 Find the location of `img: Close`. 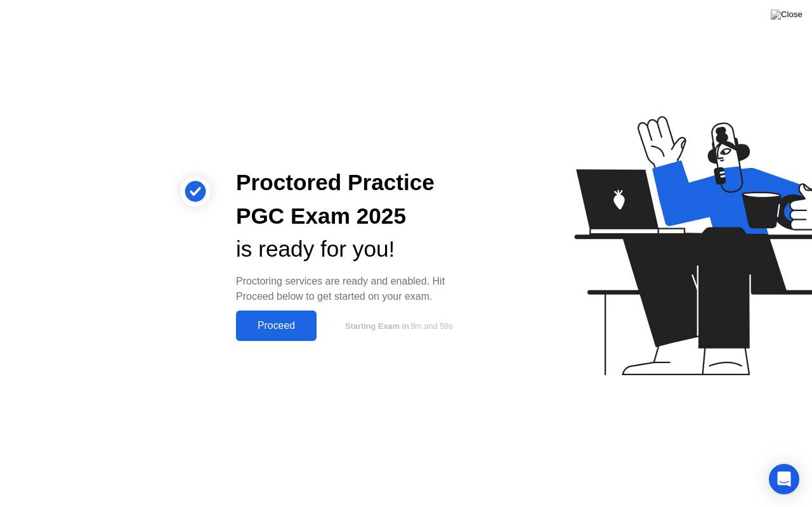

img: Close is located at coordinates (787, 15).